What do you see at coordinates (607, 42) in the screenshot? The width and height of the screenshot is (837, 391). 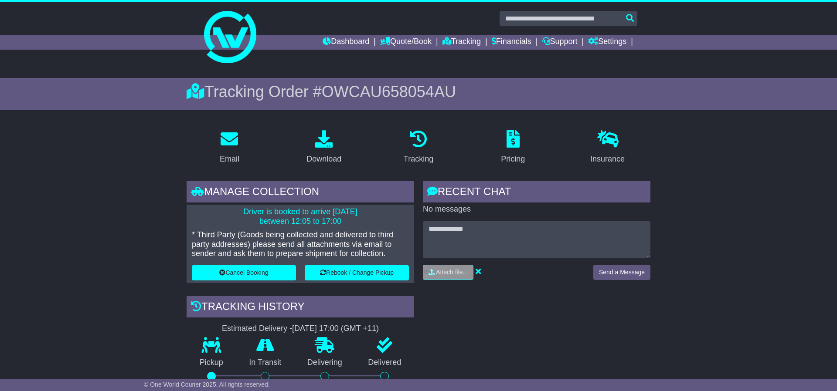 I see `a: Settings` at bounding box center [607, 42].